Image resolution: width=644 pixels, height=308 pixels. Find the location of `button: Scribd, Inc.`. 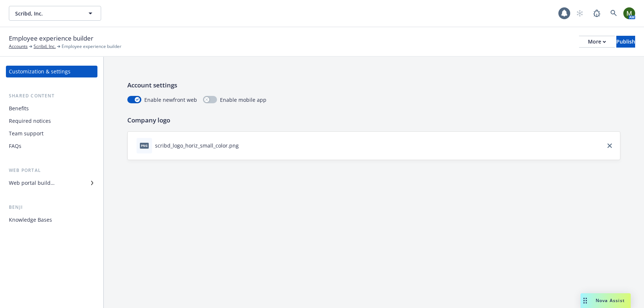

button: Scribd, Inc. is located at coordinates (55, 13).